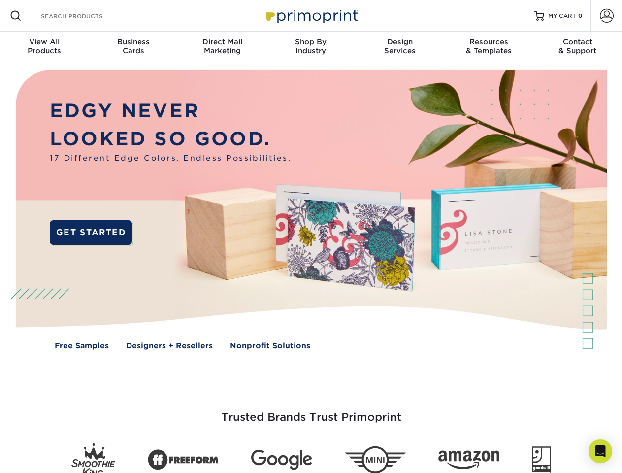 The height and width of the screenshot is (473, 622). I want to click on img: Primoprint, so click(311, 15).